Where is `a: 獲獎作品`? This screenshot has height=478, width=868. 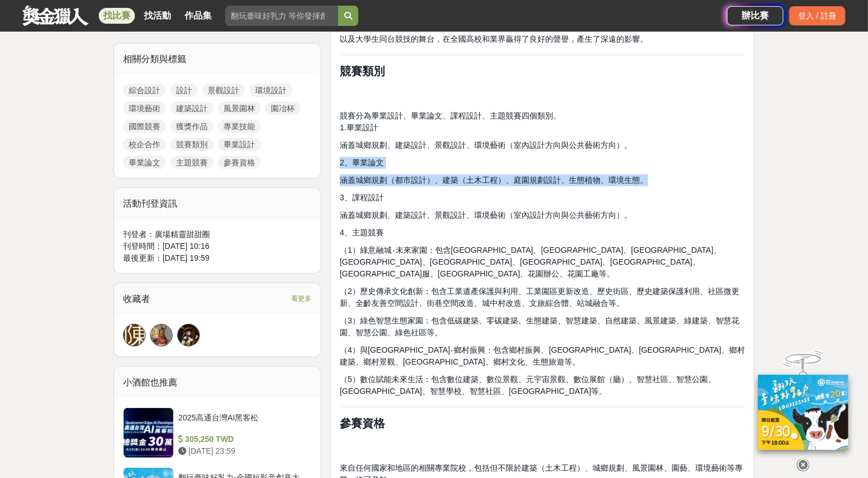
a: 獲獎作品 is located at coordinates (192, 126).